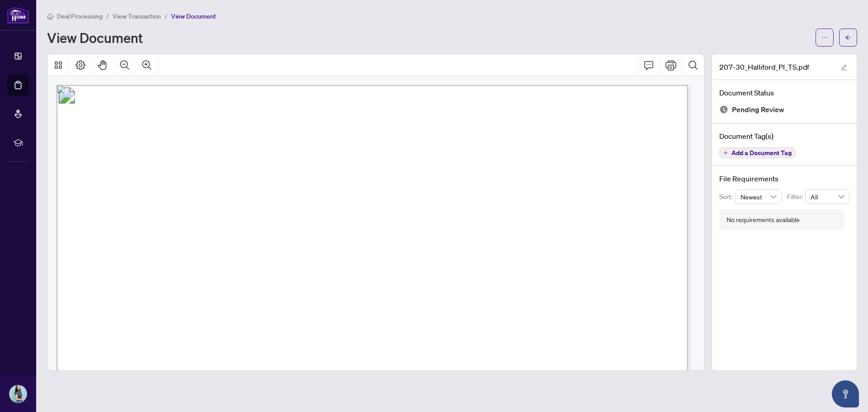  I want to click on img: Document Status, so click(724, 110).